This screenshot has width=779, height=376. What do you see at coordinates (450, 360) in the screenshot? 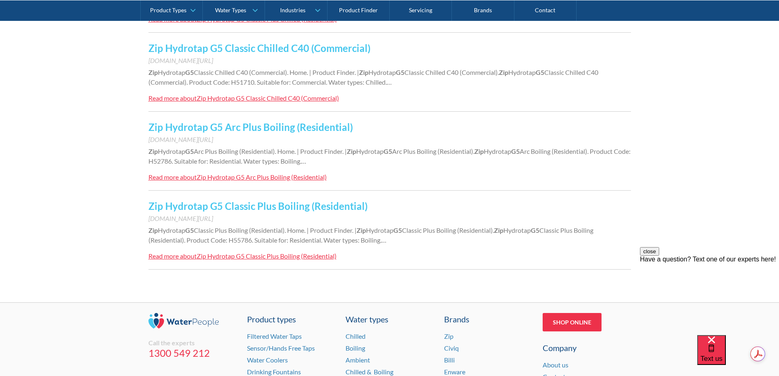
I see `a: Billi` at bounding box center [450, 360].